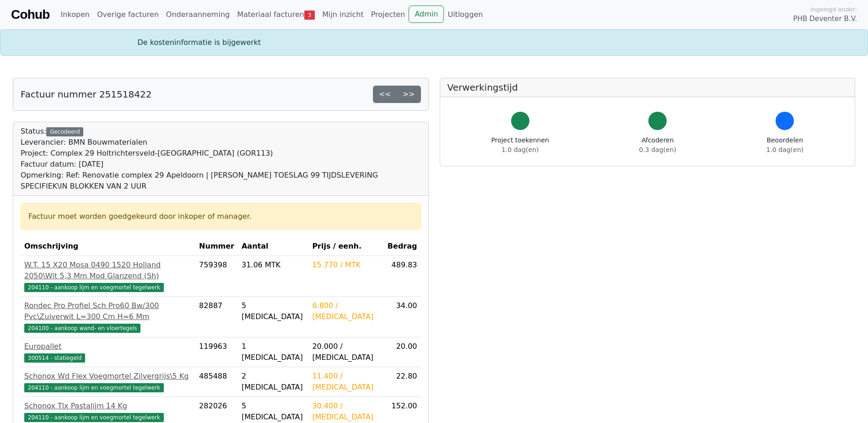 Image resolution: width=868 pixels, height=423 pixels. I want to click on th: Prijs / eenh., so click(345, 246).